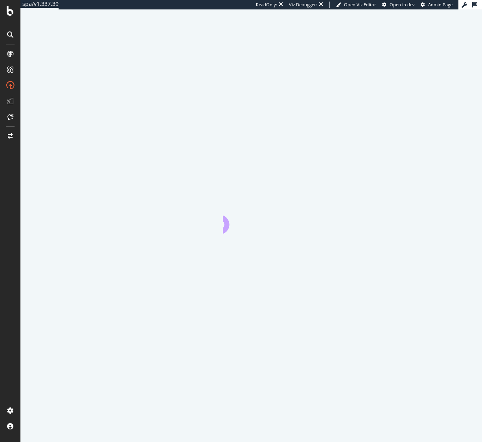 This screenshot has height=442, width=482. I want to click on span: Admin Page, so click(440, 4).